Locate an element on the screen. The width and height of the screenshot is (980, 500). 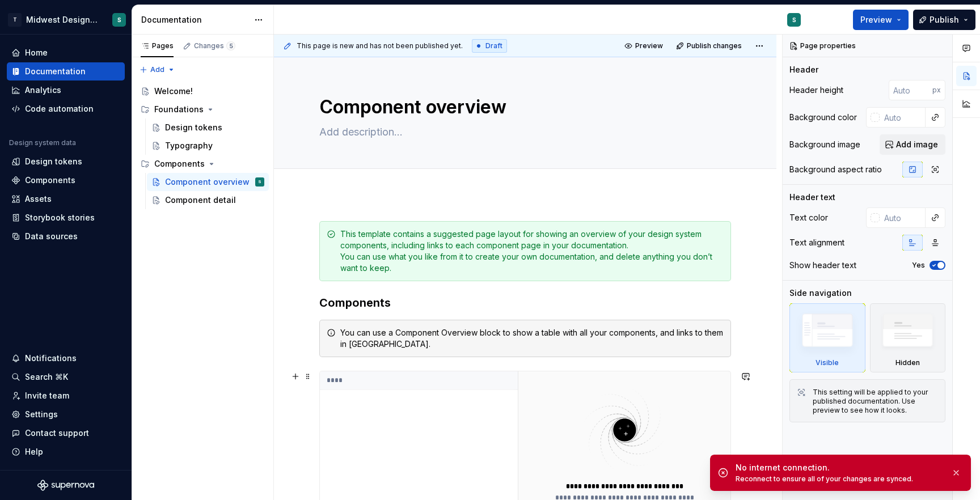
button: Publish is located at coordinates (944, 20).